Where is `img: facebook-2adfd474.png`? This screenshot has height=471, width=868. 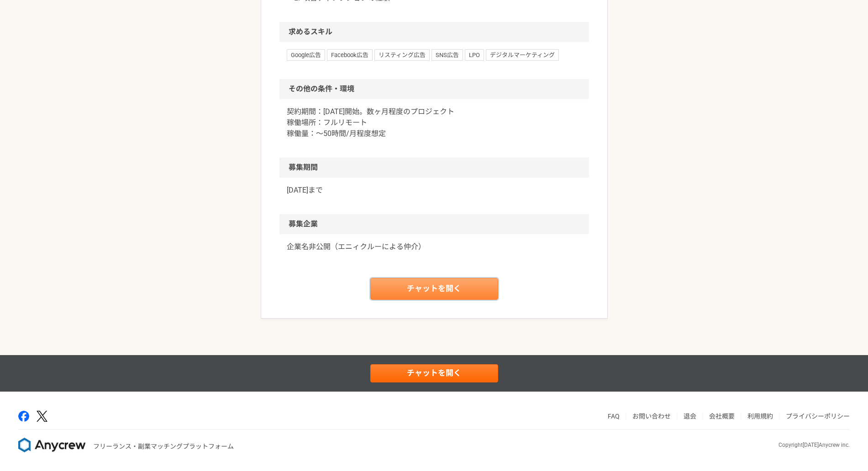 img: facebook-2adfd474.png is located at coordinates (24, 416).